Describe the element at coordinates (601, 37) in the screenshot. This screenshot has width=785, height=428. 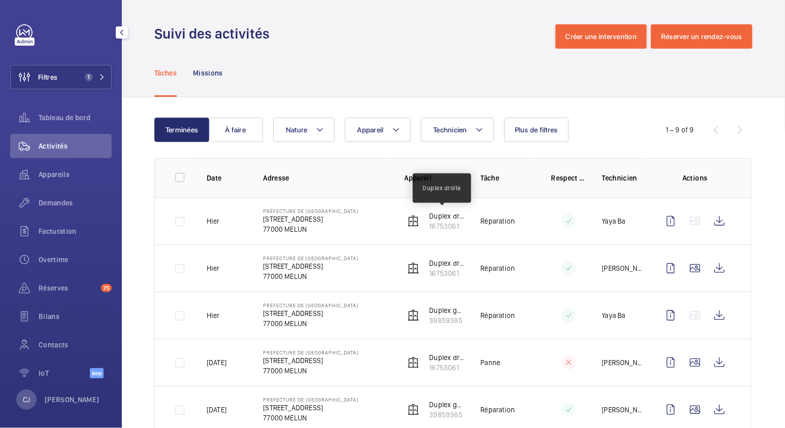
I see `button: Créer une intervention` at that location.